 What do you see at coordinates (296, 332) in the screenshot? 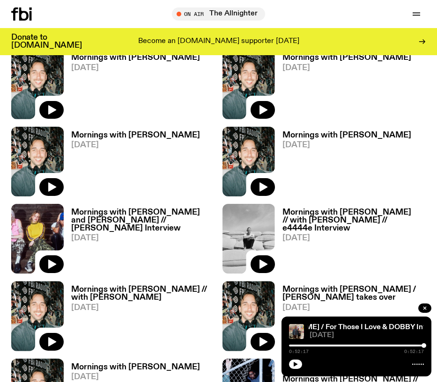
I see `img: DOBBY and Ben in the fbi.radio studio, standing in front of some tour posters` at bounding box center [296, 332].